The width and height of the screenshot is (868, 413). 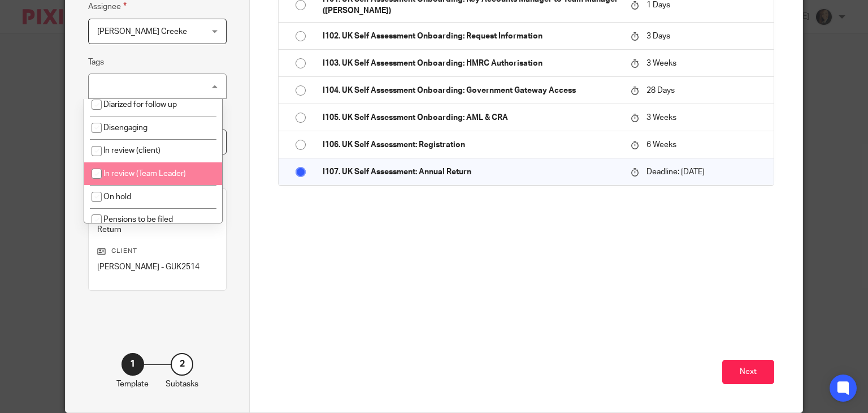 I want to click on p: I106. UK Self Assessment: Registration, so click(x=471, y=145).